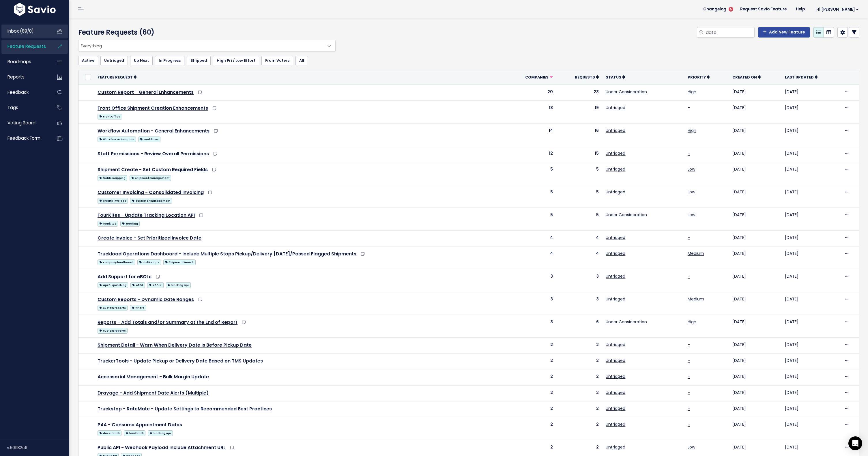 Image resolution: width=868 pixels, height=456 pixels. Describe the element at coordinates (19, 61) in the screenshot. I see `span: Roadmaps` at that location.